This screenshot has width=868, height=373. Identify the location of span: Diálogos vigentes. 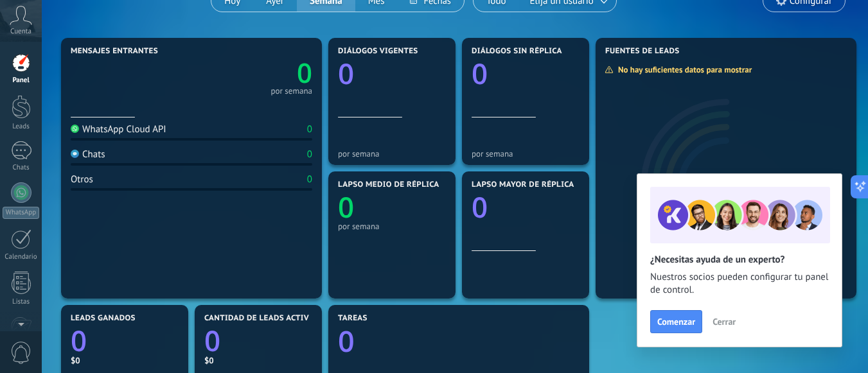
(378, 51).